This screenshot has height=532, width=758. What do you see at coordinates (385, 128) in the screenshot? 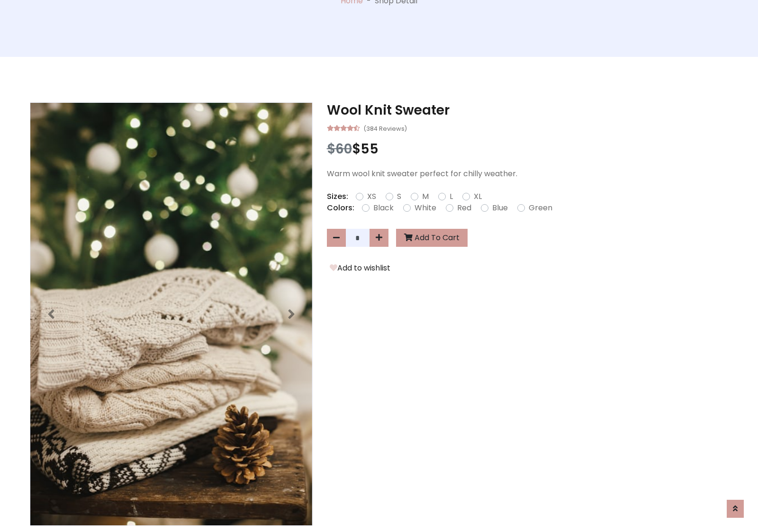
I see `small: (384 Reviews)` at bounding box center [385, 128].